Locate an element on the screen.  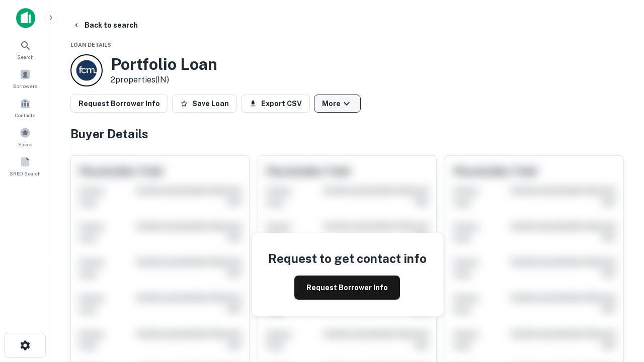
div: Saved is located at coordinates (26, 137).